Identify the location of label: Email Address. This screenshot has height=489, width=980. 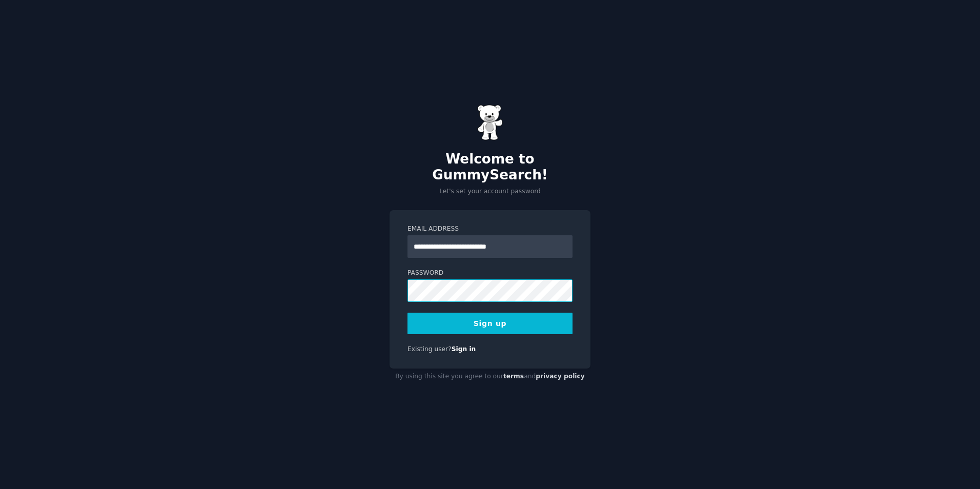
(490, 229).